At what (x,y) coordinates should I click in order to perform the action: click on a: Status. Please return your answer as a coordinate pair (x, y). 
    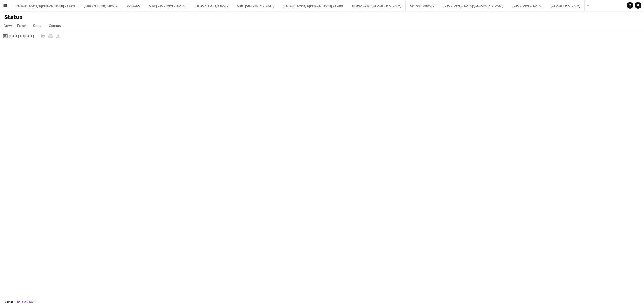
    Looking at the image, I should click on (38, 26).